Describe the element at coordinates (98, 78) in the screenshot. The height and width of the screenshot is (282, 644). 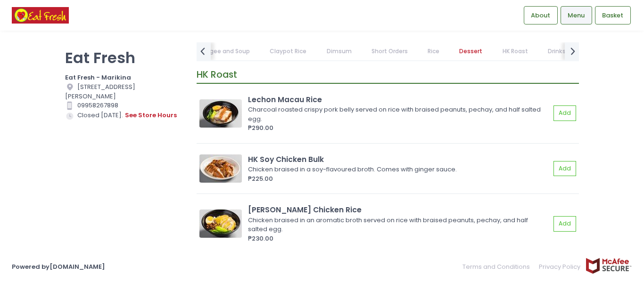
I see `b: Eat Fresh - Marikina` at that location.